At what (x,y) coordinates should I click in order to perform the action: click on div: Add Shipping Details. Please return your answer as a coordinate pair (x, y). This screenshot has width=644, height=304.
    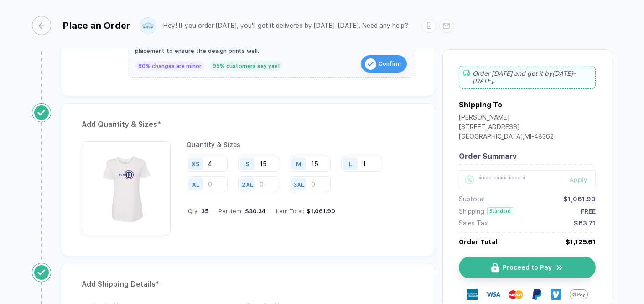
    Looking at the image, I should click on (248, 284).